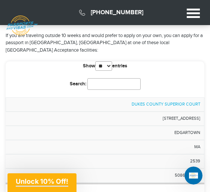  What do you see at coordinates (114, 84) in the screenshot?
I see `input: Search:` at bounding box center [114, 84].